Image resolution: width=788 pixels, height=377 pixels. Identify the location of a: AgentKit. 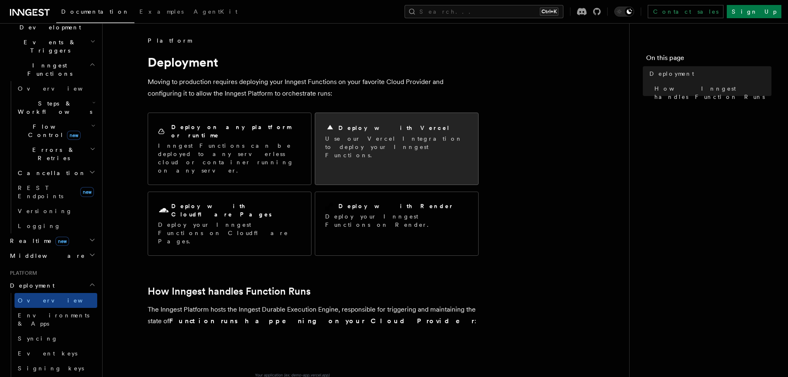
(215, 12).